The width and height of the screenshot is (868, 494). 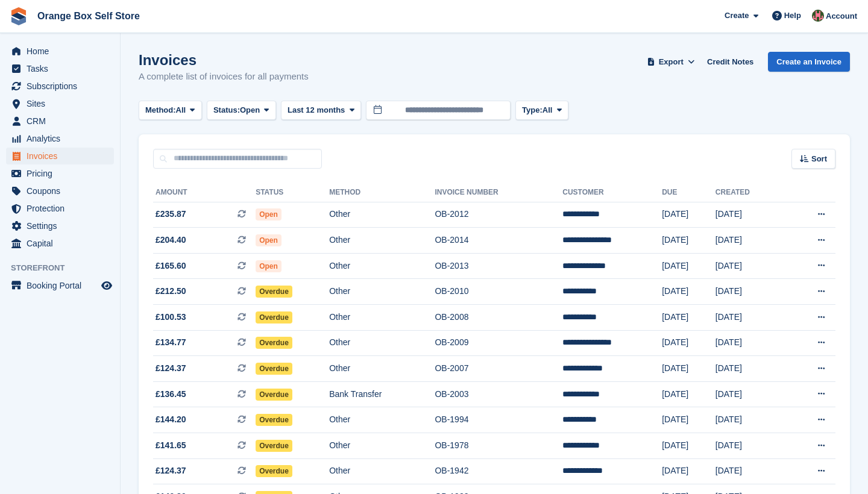 I want to click on span: Storefront, so click(x=65, y=268).